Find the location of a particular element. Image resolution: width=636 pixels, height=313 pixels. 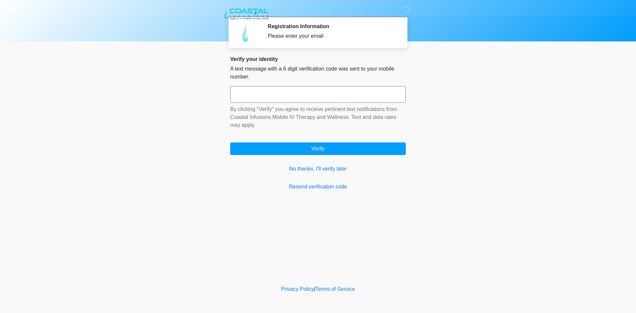

img: Coastal Infusions Mobile IV Therapy and Wellness Logo is located at coordinates (247, 12).